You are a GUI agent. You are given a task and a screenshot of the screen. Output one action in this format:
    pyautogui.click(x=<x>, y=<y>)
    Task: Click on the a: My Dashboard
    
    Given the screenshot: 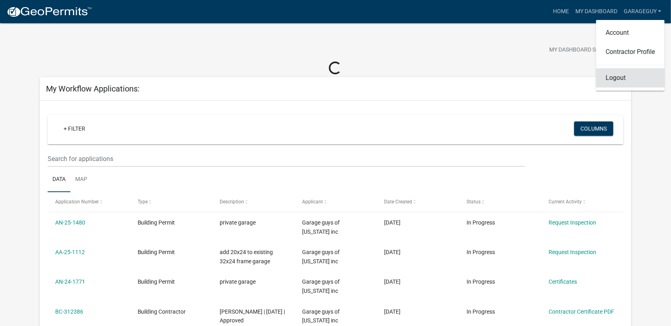 What is the action you would take?
    pyautogui.click(x=596, y=12)
    